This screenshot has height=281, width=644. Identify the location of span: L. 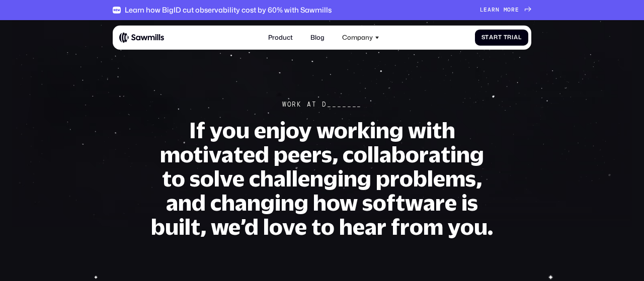
(482, 10).